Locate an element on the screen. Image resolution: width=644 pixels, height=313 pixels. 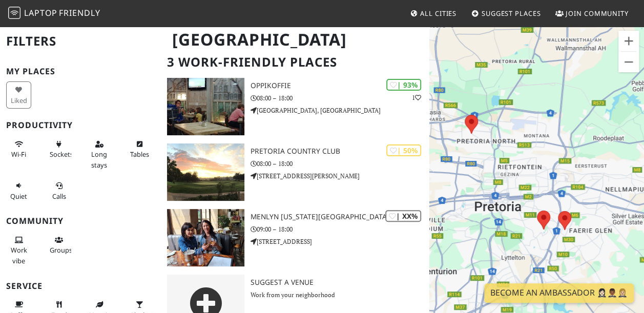
button: Zoom out is located at coordinates (629, 62).